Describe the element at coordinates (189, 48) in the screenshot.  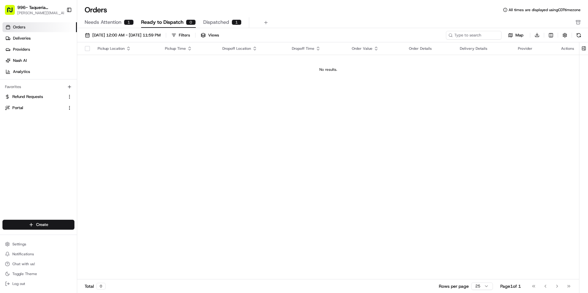
I see `div: Pickup Time` at that location.